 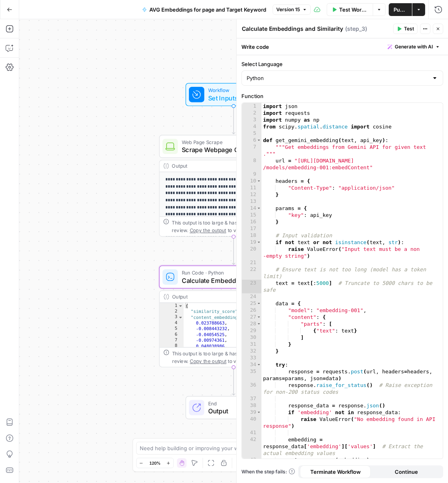 I want to click on div: 42, so click(x=251, y=446).